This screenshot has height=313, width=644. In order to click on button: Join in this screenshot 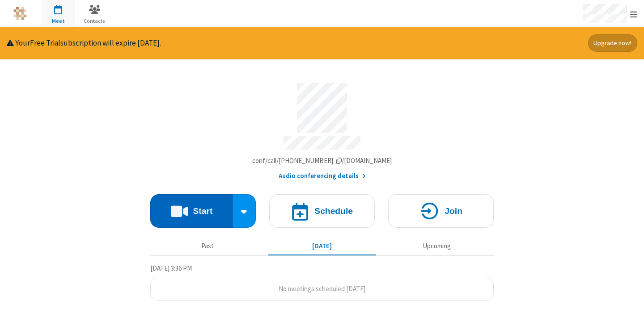, I will do `click(441, 211)`.